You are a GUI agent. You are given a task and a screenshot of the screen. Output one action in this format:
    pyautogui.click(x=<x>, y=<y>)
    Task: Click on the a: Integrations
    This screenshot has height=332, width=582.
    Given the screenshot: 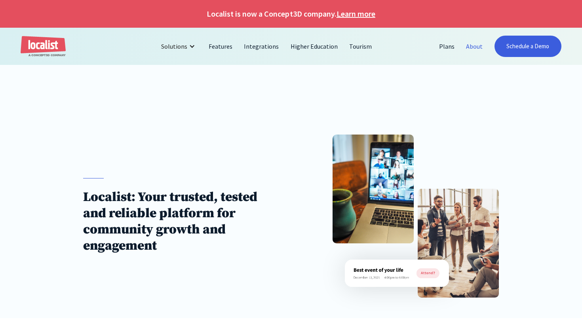 What is the action you would take?
    pyautogui.click(x=261, y=46)
    